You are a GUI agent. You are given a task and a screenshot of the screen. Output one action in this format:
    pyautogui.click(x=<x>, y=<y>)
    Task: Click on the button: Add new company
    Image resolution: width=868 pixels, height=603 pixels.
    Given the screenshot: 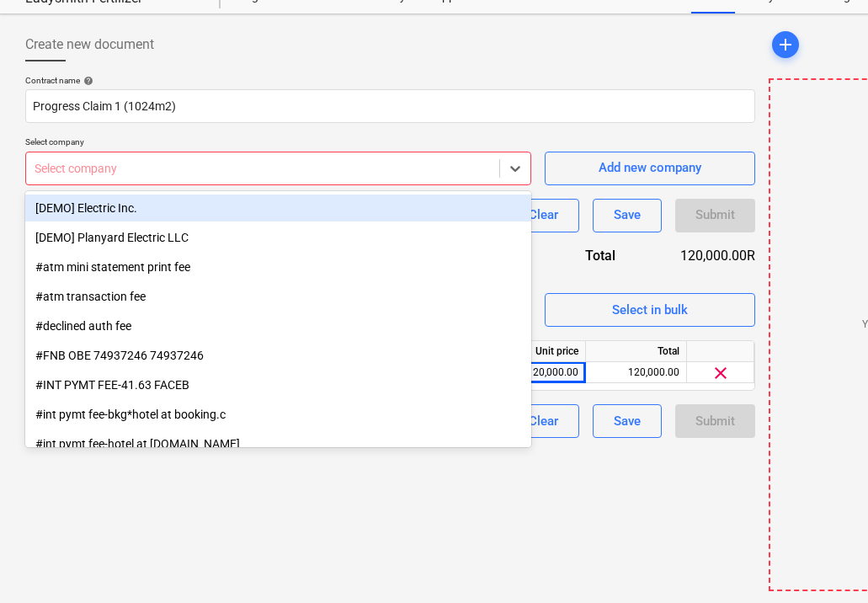 What is the action you would take?
    pyautogui.click(x=650, y=169)
    